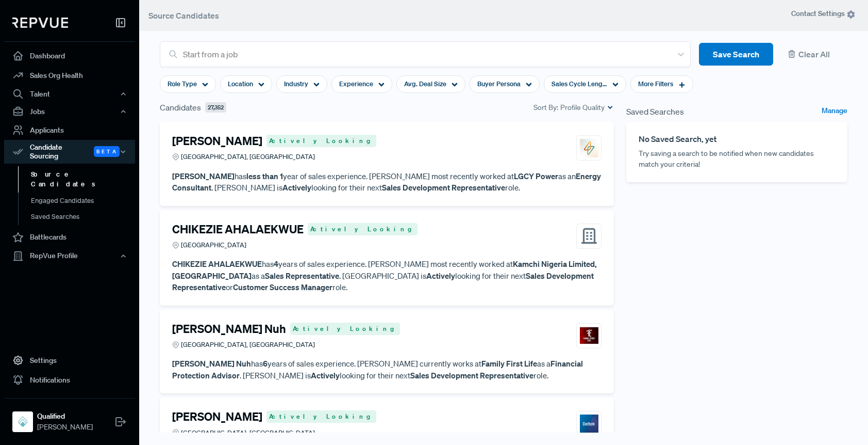  I want to click on a: Source Candidates, so click(83, 179).